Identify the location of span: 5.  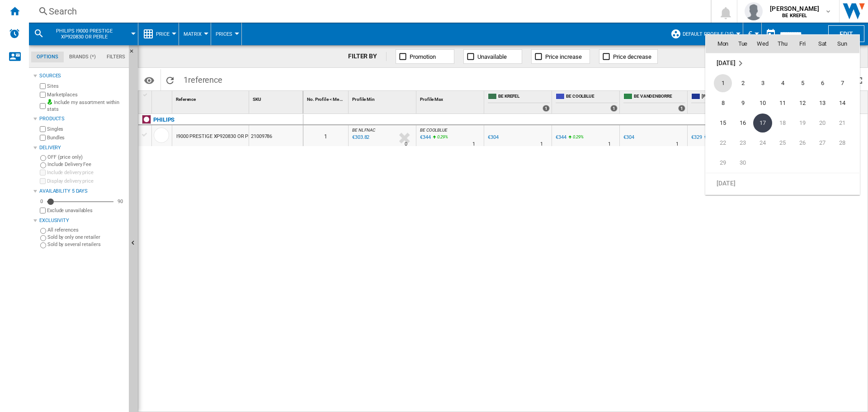
(803, 83).